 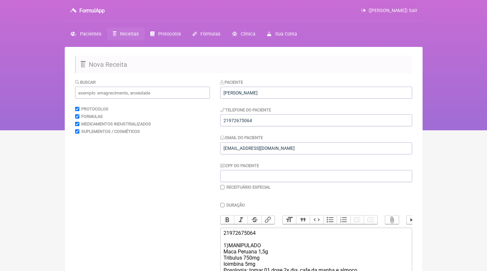 What do you see at coordinates (413, 219) in the screenshot?
I see `button: Undo` at bounding box center [413, 219].